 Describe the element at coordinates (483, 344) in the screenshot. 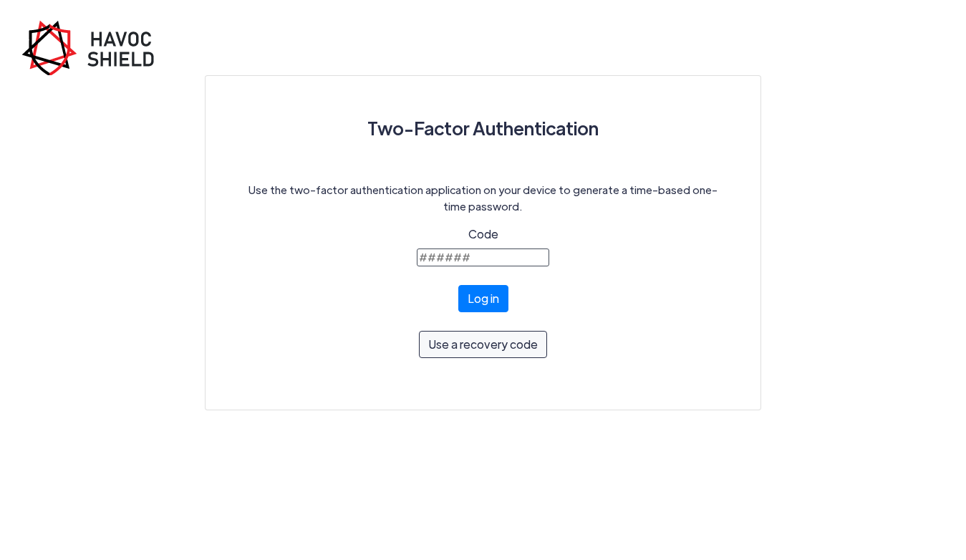

I see `button: Use a recovery code` at that location.